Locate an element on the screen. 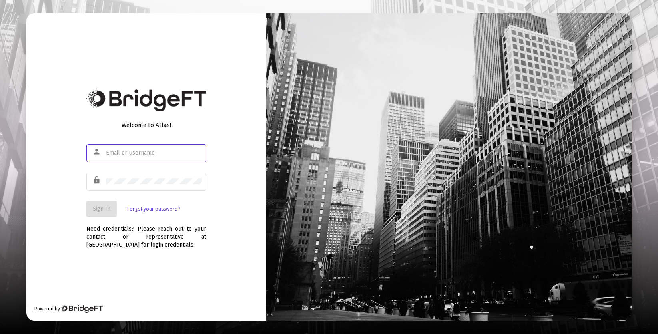 The image size is (658, 334). input: Email or Username is located at coordinates (154, 153).